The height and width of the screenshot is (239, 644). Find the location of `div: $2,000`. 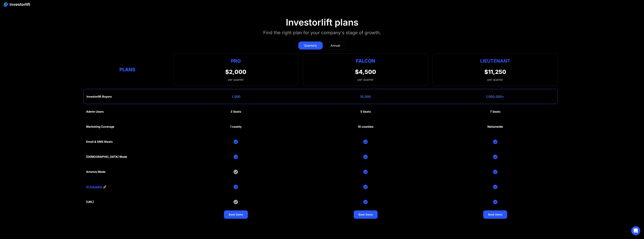

div: $2,000 is located at coordinates (236, 72).